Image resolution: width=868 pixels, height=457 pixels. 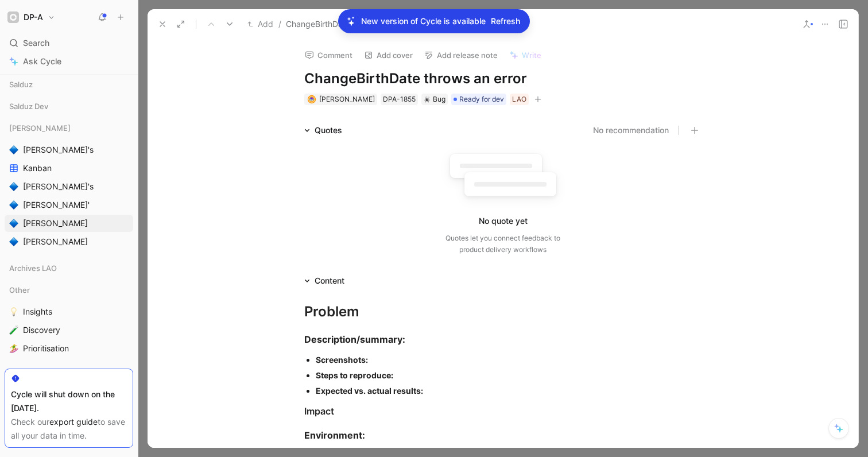 I want to click on span: Kanban, so click(x=37, y=168).